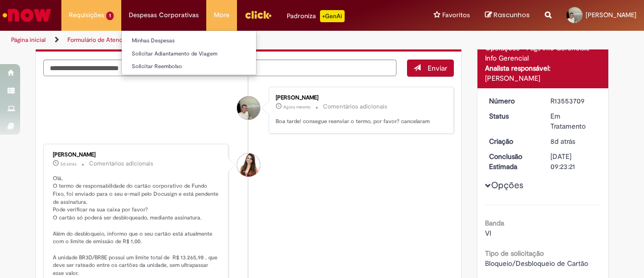  Describe the element at coordinates (332, 16) in the screenshot. I see `p: +GenAi` at that location.